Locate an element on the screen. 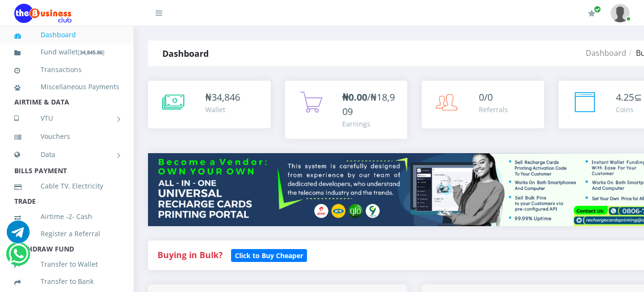 The image size is (644, 292). strong: Buying in Bulk? is located at coordinates (190, 255).